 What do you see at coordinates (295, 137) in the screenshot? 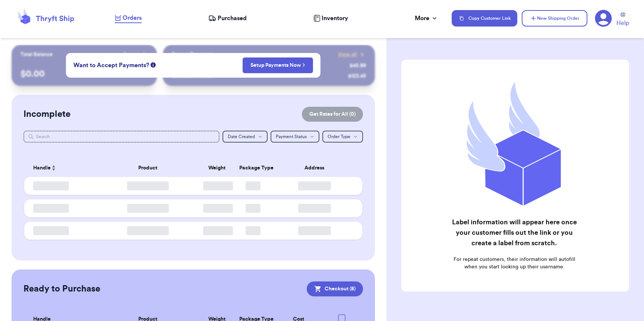
I see `button: Payment Status` at bounding box center [295, 137].